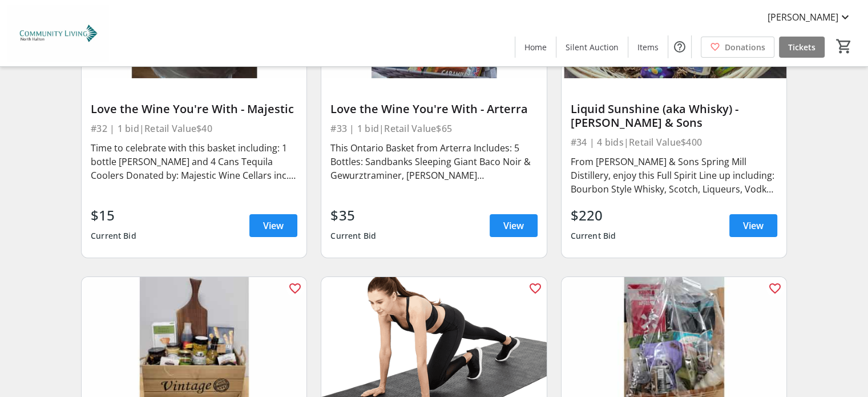 Image resolution: width=868 pixels, height=397 pixels. What do you see at coordinates (802, 47) in the screenshot?
I see `a: Tickets` at bounding box center [802, 47].